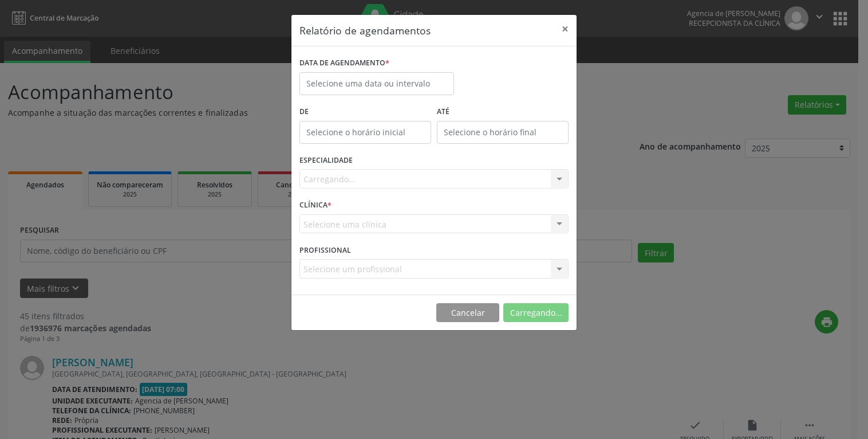 Image resolution: width=868 pixels, height=439 pixels. Describe the element at coordinates (315, 205) in the screenshot. I see `label: CLÍNICA` at that location.